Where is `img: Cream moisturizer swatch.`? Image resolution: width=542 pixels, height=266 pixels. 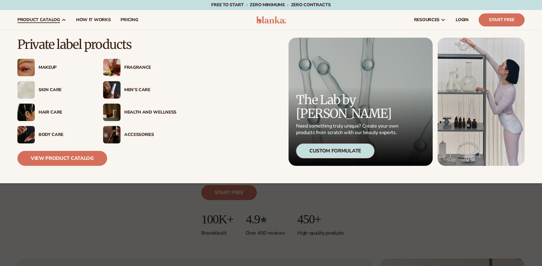
img: Cream moisturizer swatch. is located at coordinates (26, 90).